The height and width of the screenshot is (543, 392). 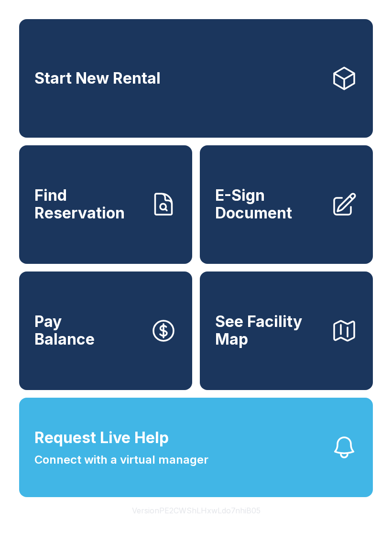 What do you see at coordinates (106, 205) in the screenshot?
I see `a: Find Reservation` at bounding box center [106, 205].